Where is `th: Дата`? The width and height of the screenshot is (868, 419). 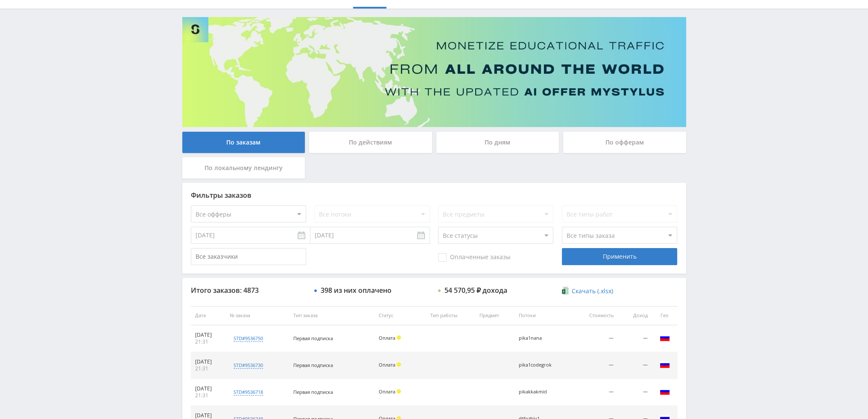 th: Дата is located at coordinates (208, 316).